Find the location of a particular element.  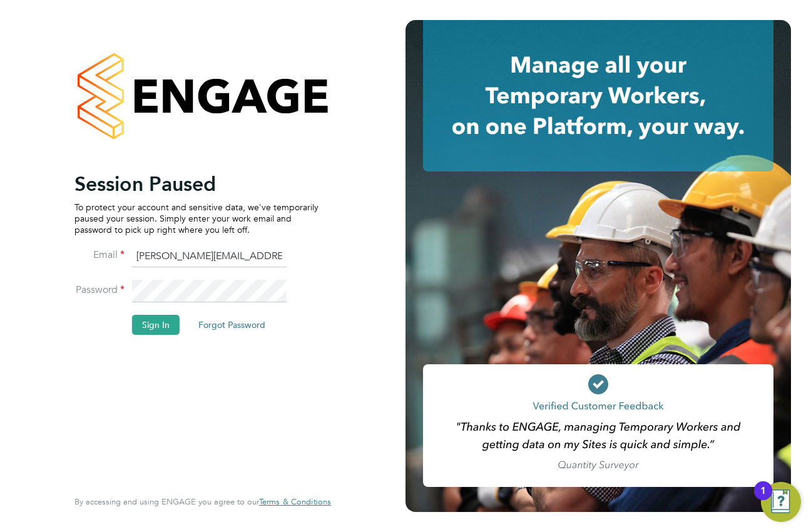

a: Terms & Conditions is located at coordinates (295, 502).